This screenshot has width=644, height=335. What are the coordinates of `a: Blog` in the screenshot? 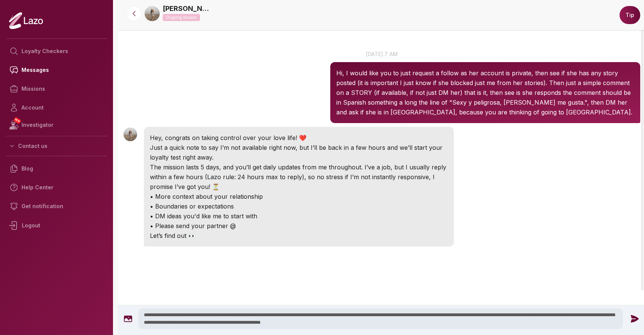 It's located at (56, 169).